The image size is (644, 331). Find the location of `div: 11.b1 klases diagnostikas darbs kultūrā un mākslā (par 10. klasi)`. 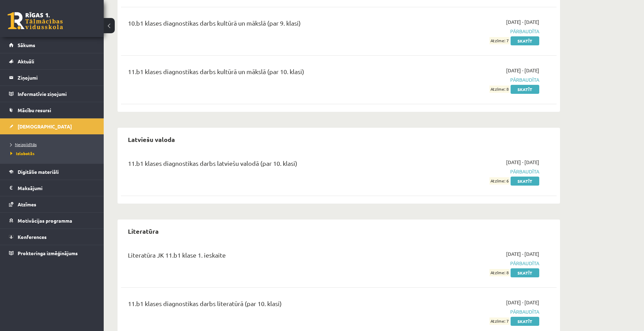

div: 11.b1 klases diagnostikas darbs kultūrā un mākslā (par 10. klasi) is located at coordinates (263, 73).